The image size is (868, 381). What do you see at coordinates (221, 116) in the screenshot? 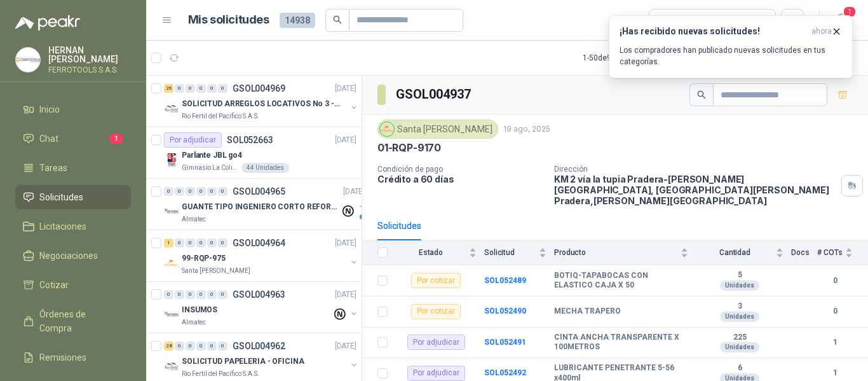
I see `p: Rio Fertil del Pacífico S.A.S.` at bounding box center [221, 116].